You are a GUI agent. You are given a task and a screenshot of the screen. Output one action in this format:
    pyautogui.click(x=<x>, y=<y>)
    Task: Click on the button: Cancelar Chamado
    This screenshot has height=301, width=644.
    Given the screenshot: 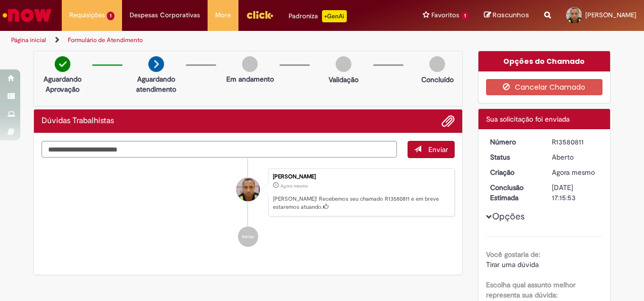 What is the action you would take?
    pyautogui.click(x=544, y=87)
    